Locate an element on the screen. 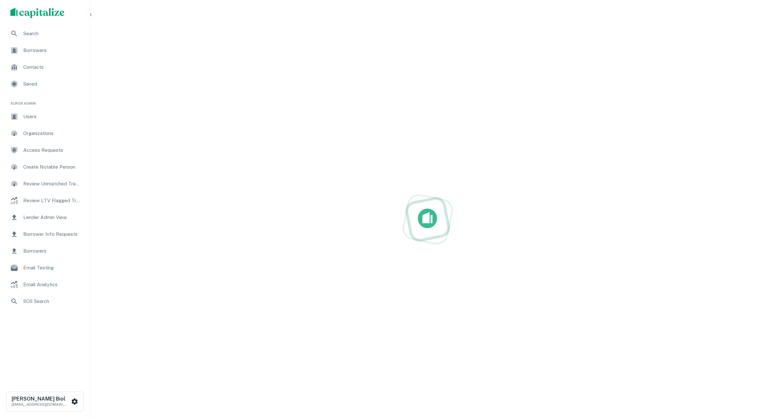  a: Organizations is located at coordinates (45, 133).